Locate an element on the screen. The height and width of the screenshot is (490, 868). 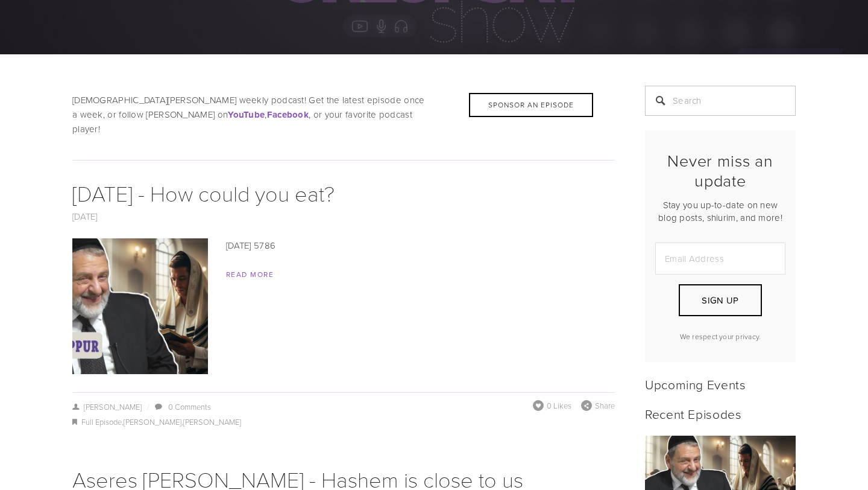
input: Search is located at coordinates (720, 101).